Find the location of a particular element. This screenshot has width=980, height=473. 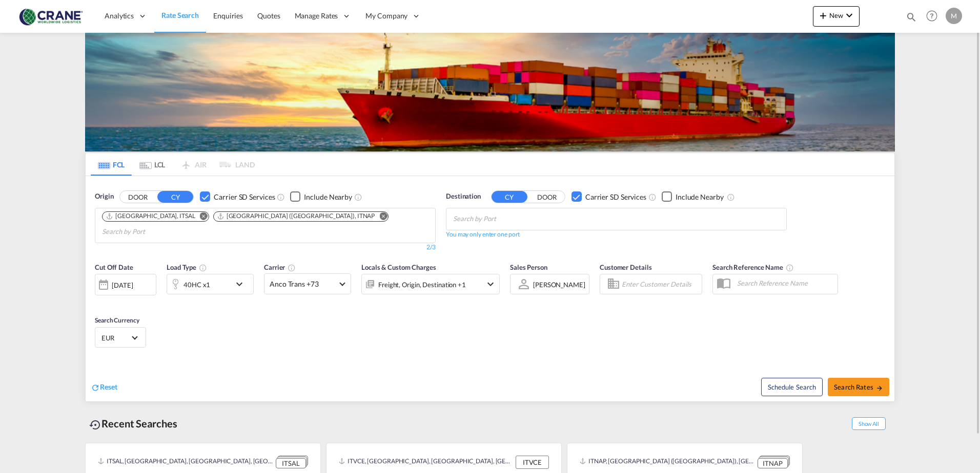

span: Customer Details is located at coordinates (625, 267).